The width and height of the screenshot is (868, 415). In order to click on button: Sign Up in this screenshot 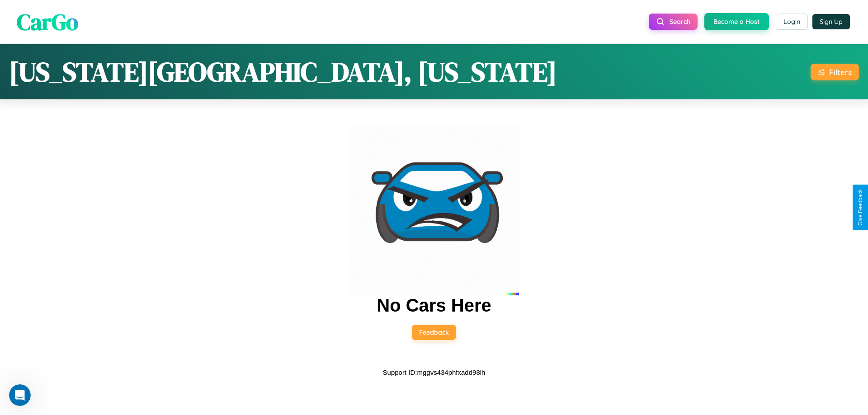, I will do `click(831, 22)`.